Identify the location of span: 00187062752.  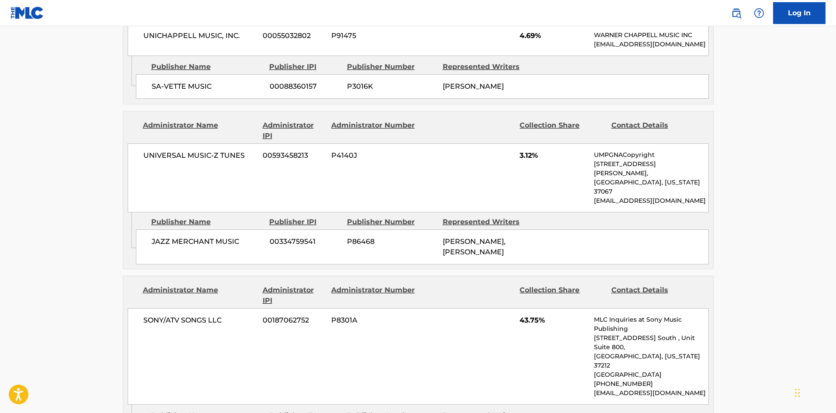
(294, 320).